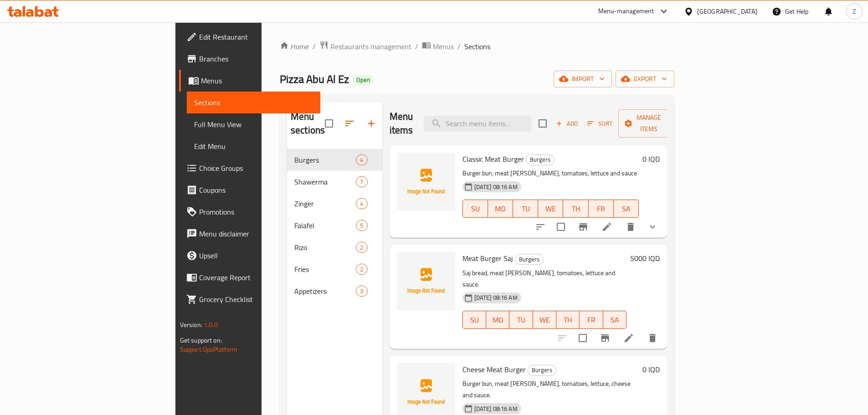 Image resolution: width=868 pixels, height=415 pixels. I want to click on span: Coupons, so click(256, 190).